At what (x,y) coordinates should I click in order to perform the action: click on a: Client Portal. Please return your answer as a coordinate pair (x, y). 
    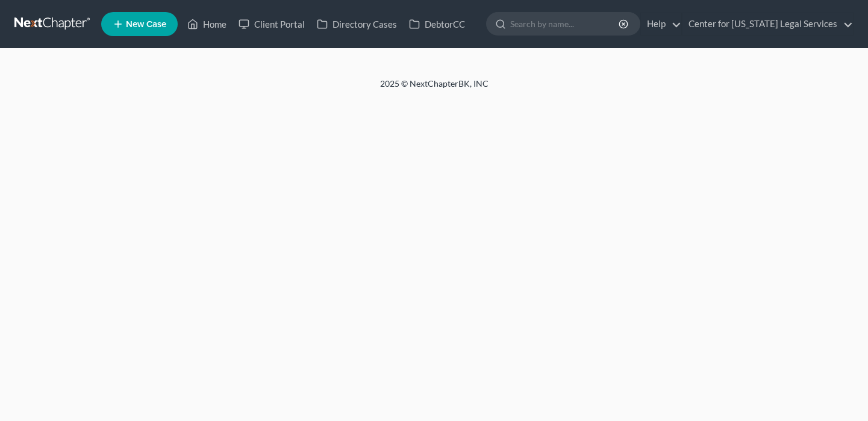
    Looking at the image, I should click on (272, 24).